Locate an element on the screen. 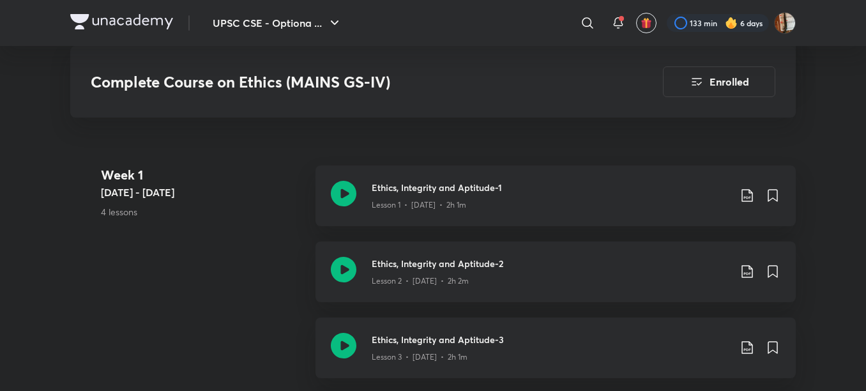 The image size is (866, 391). h3: Ethics, Integrity and Aptitude-3 is located at coordinates (551, 339).